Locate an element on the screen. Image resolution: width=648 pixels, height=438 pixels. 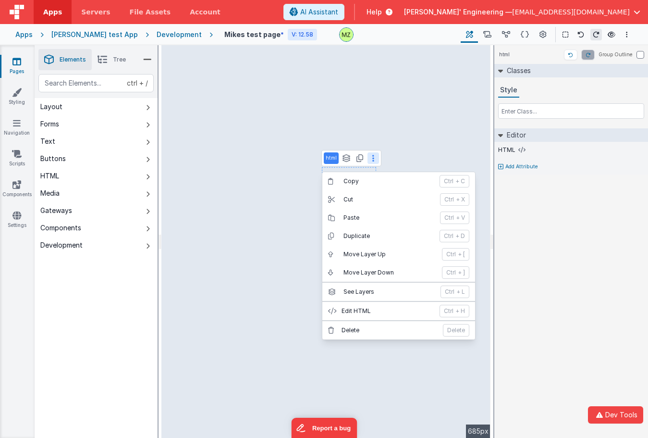
p: Paste is located at coordinates (389, 218).